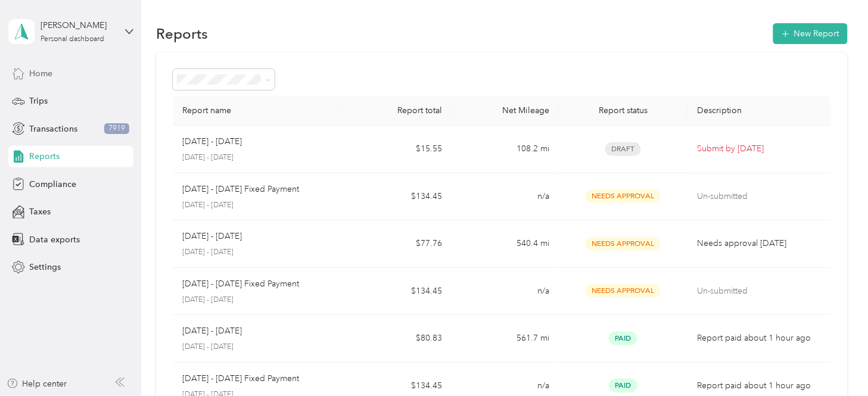 The image size is (868, 396). Describe the element at coordinates (398, 339) in the screenshot. I see `td: $80.83` at that location.